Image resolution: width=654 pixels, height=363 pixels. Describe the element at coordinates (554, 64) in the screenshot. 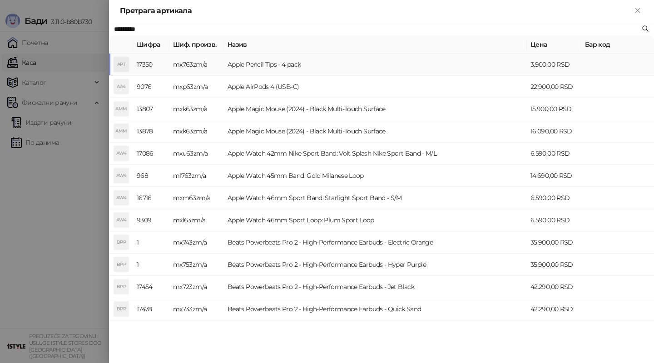

I see `td: 3.900,00 RSD` at that location.